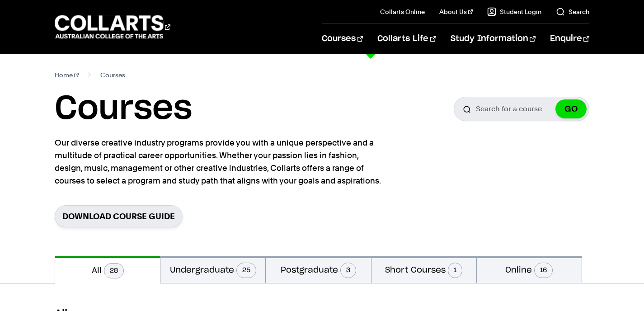 Image resolution: width=644 pixels, height=311 pixels. I want to click on button: All28, so click(107, 270).